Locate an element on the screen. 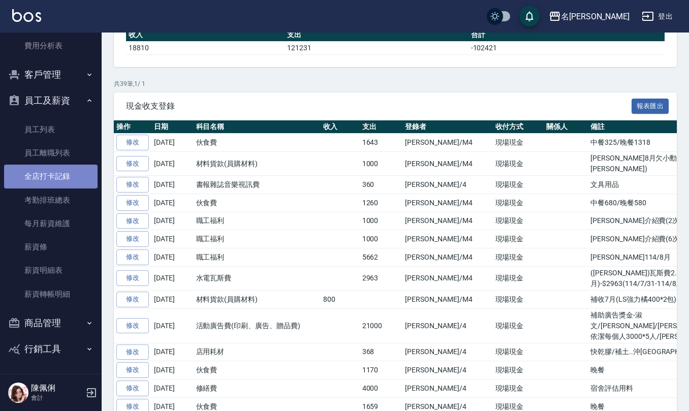 This screenshot has width=689, height=411. th: 操作 is located at coordinates (133, 127).